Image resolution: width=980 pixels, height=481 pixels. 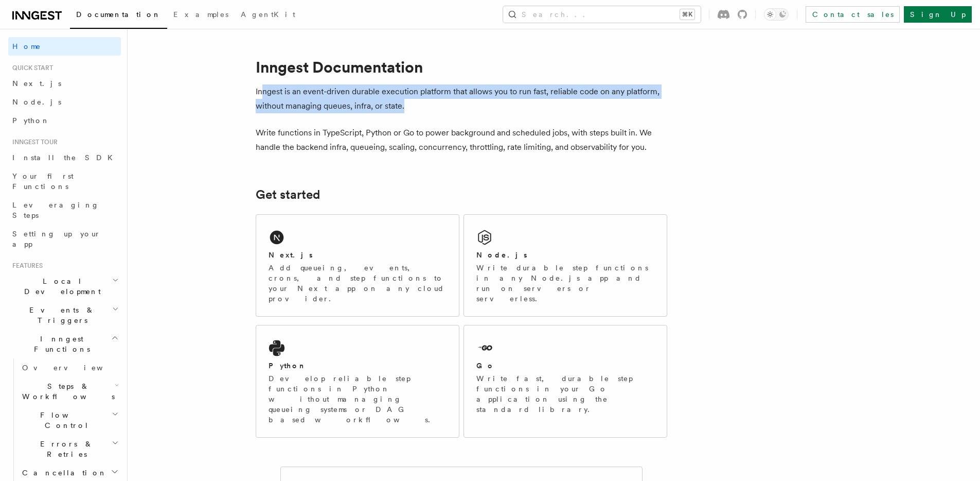 I want to click on a: Your first Functions, so click(x=64, y=181).